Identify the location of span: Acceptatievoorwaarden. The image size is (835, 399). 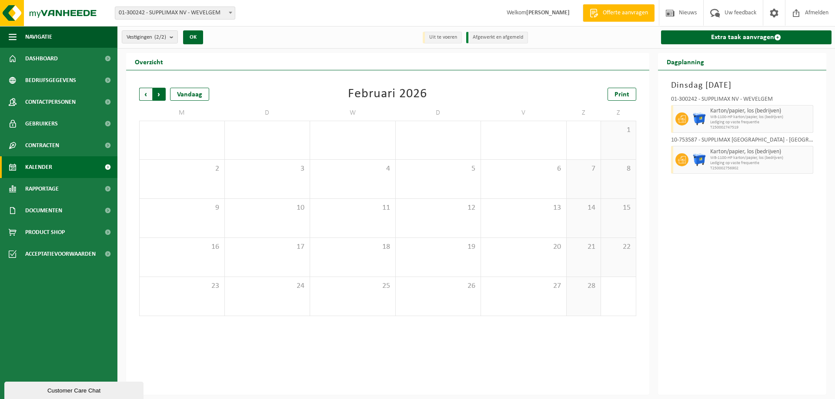
(60, 254).